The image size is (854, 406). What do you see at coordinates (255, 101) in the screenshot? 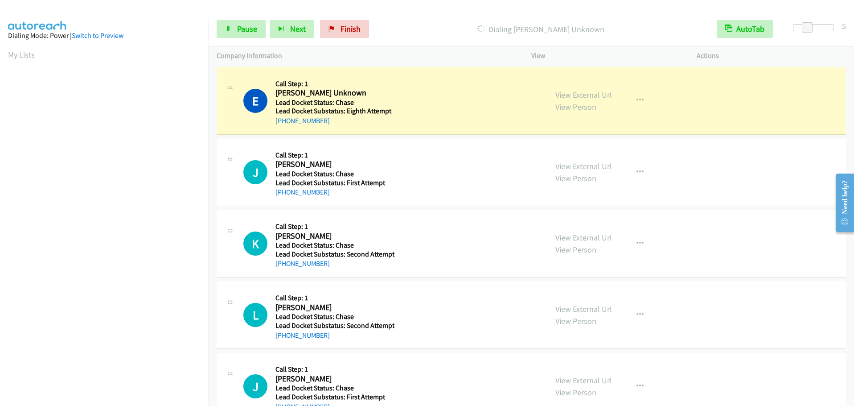
I see `h1: E` at bounding box center [255, 101].